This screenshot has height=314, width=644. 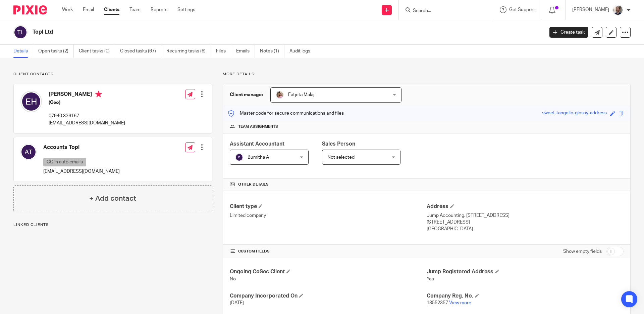 What do you see at coordinates (341, 157) in the screenshot?
I see `span: Not selected` at bounding box center [341, 157].